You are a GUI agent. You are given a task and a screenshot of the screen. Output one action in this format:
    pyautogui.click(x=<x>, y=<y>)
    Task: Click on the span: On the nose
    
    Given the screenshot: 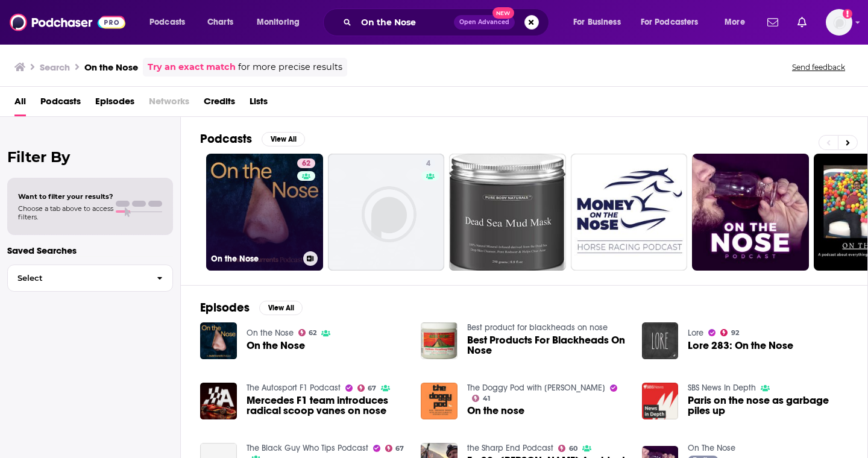 What is the action you would take?
    pyautogui.click(x=495, y=410)
    